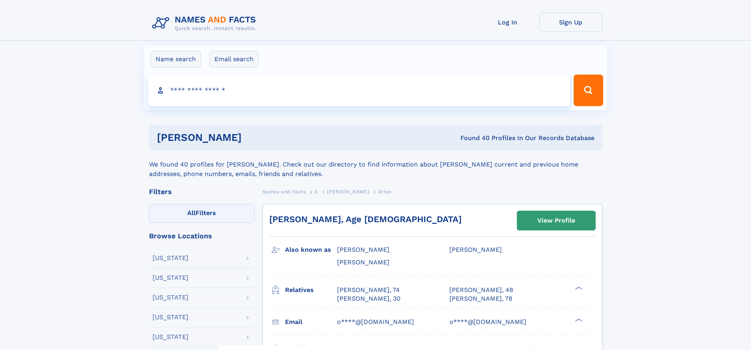  I want to click on div: Browse Locations, so click(202, 236).